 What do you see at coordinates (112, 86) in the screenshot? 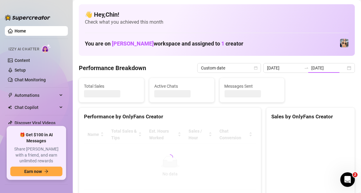
I see `span: Total Sales` at bounding box center [112, 86].